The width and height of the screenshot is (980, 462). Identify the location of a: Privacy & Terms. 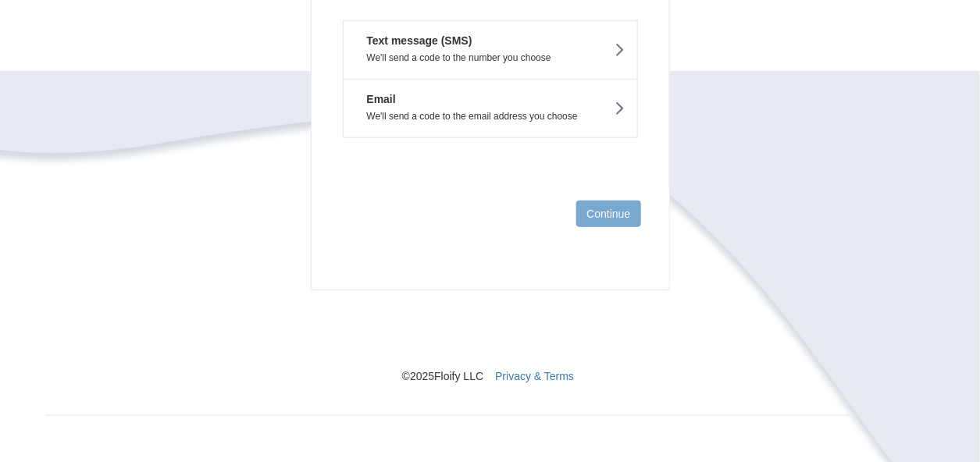
(534, 377).